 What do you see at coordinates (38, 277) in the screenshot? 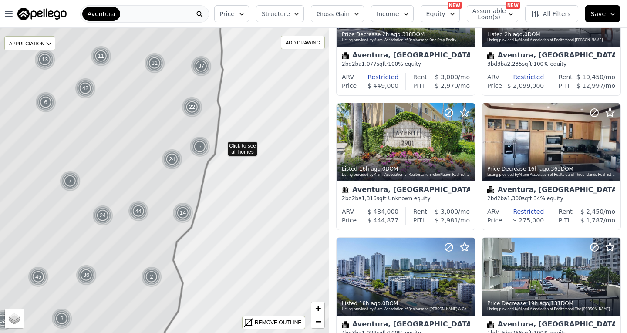
I see `div: 45` at bounding box center [38, 277].